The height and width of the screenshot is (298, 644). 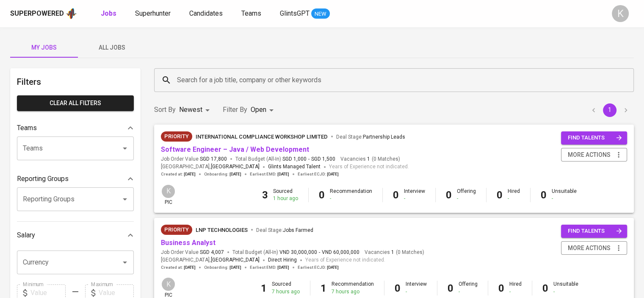 I want to click on a: Teams, so click(x=252, y=13).